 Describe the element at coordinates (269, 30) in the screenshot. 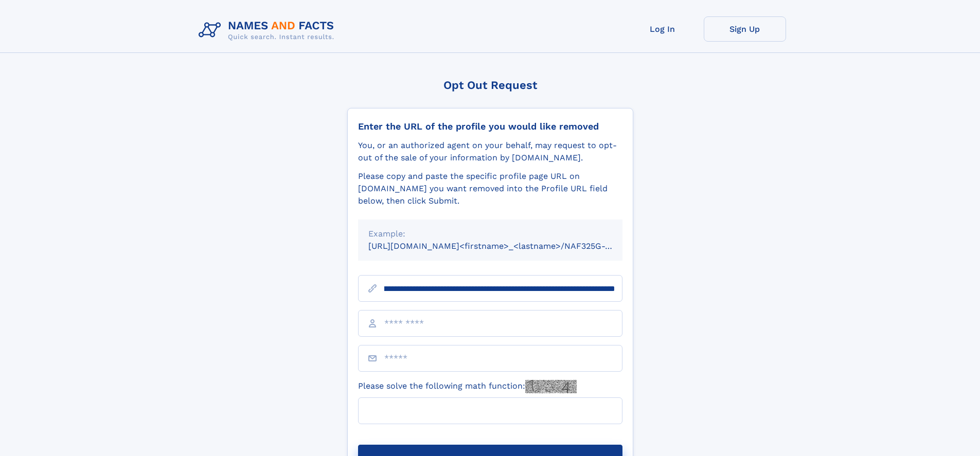

I see `img: Logo Names and Facts` at that location.